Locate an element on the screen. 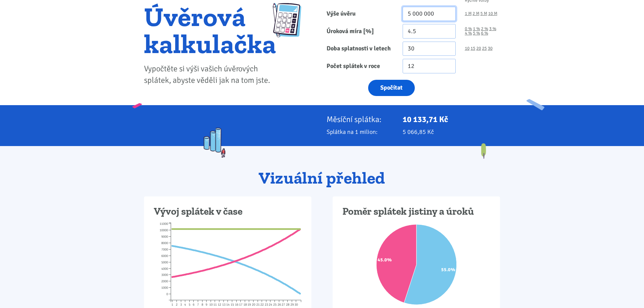 The width and height of the screenshot is (644, 308). tspan: 6 is located at coordinates (193, 305).